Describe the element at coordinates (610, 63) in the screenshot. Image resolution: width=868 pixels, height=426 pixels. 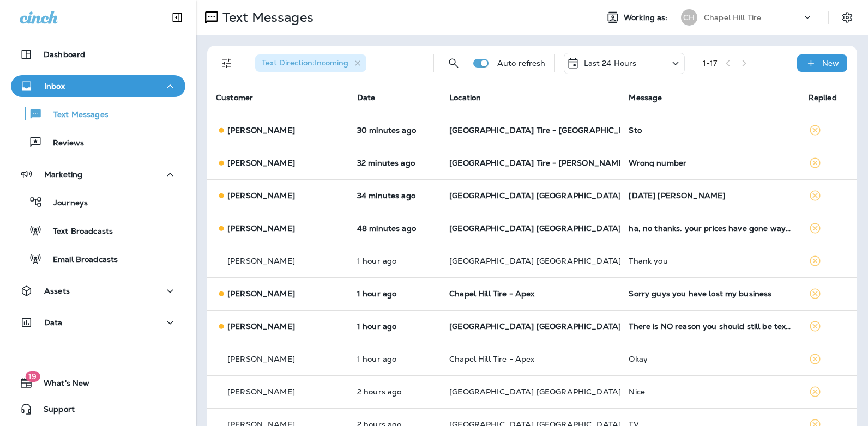
I see `p: Last 24 Hours` at that location.